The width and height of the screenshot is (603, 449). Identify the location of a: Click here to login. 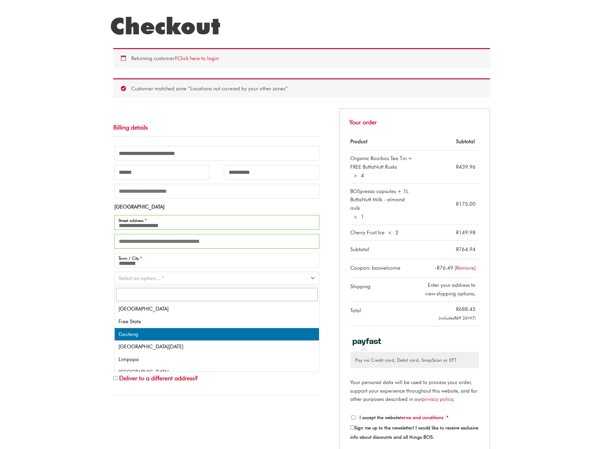
(198, 58).